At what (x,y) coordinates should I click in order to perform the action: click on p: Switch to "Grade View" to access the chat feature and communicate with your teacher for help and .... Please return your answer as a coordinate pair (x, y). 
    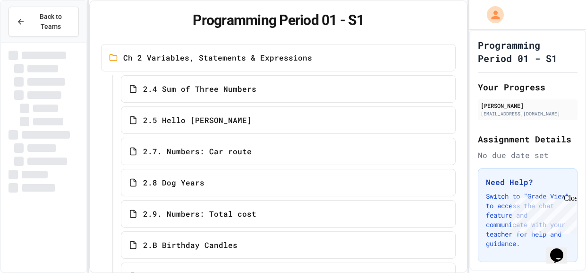
    Looking at the image, I should click on (528, 220).